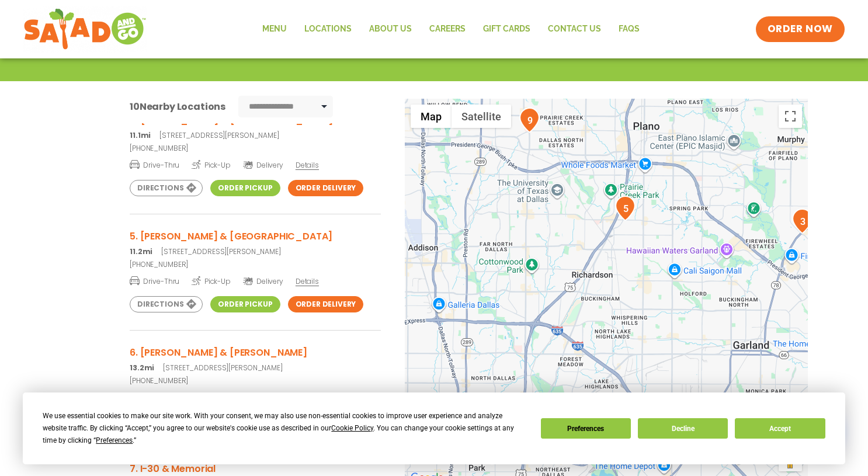 This screenshot has height=476, width=868. Describe the element at coordinates (791, 116) in the screenshot. I see `button: Toggle fullscreen view` at that location.